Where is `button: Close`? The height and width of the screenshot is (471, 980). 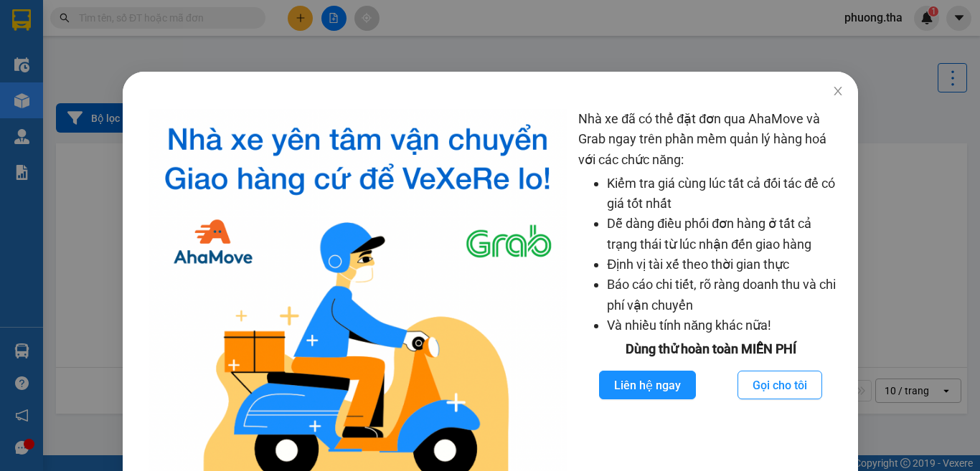
button: Close is located at coordinates (837, 92).